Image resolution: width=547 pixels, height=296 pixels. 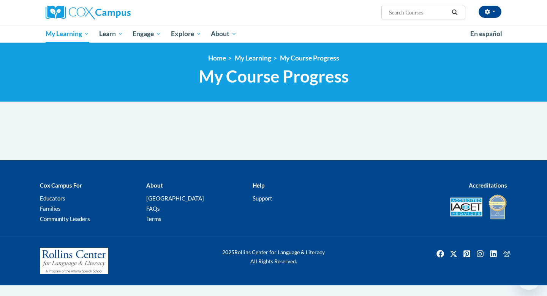 I want to click on a: En español, so click(x=486, y=34).